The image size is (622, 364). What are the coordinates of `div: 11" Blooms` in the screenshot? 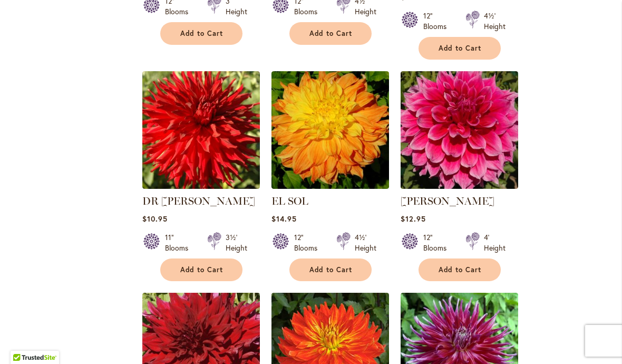 It's located at (180, 243).